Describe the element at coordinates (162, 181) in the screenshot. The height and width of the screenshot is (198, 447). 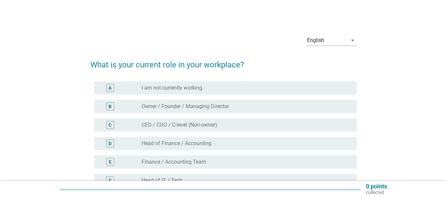
I see `label: Head of IT / Tech` at that location.